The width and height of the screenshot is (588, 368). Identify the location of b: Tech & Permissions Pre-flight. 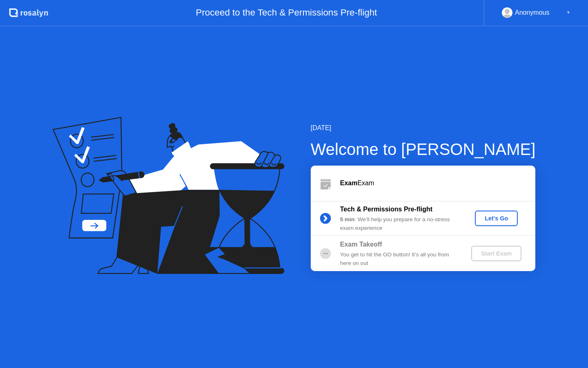
(386, 209).